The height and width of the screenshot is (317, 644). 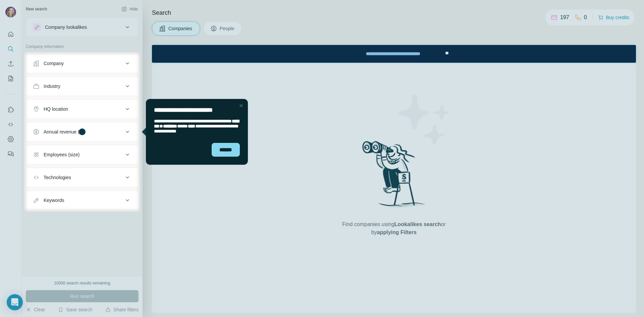 What do you see at coordinates (82, 154) in the screenshot?
I see `button: Employees (size)` at bounding box center [82, 154].